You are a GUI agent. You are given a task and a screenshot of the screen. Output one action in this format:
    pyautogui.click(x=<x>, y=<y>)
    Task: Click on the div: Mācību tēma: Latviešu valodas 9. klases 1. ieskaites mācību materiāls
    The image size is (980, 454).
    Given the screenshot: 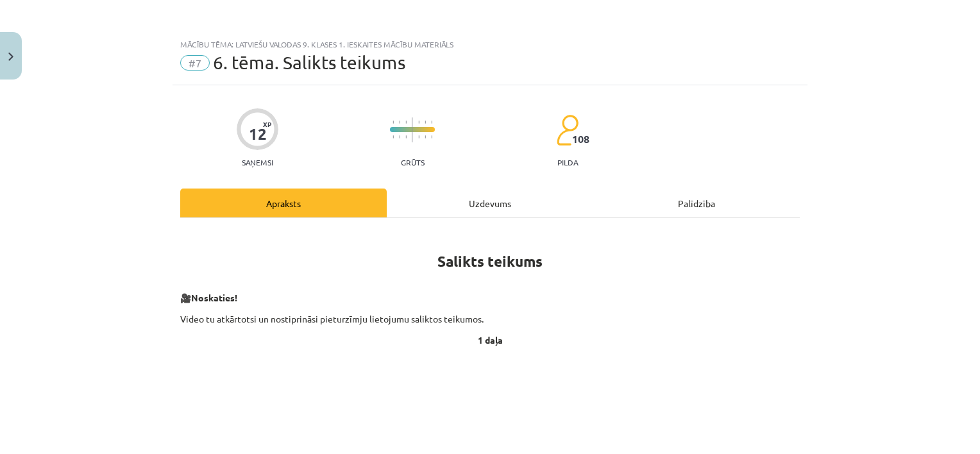 What is the action you would take?
    pyautogui.click(x=490, y=44)
    